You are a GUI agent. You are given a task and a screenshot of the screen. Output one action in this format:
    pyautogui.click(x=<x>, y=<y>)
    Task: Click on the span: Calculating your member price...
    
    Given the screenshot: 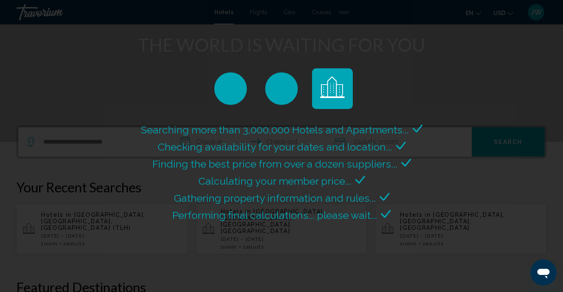 What is the action you would take?
    pyautogui.click(x=275, y=181)
    